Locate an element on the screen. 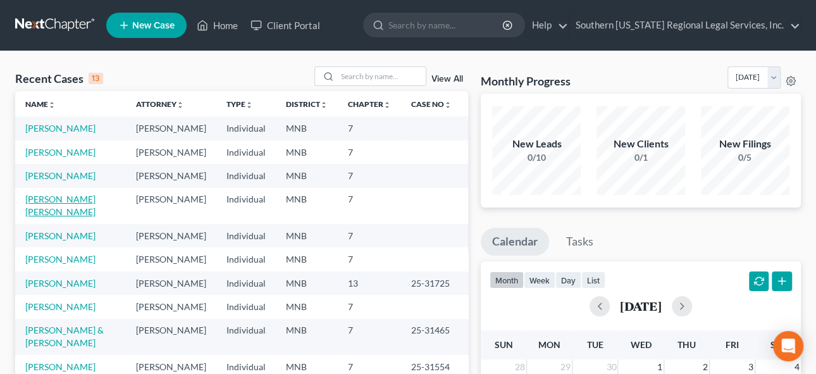 This screenshot has height=374, width=816. button: day is located at coordinates (568, 280).